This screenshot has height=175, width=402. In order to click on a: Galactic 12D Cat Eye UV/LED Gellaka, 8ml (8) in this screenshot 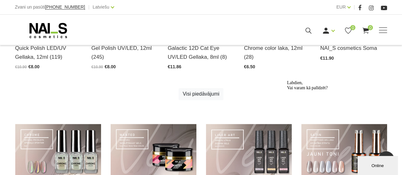, I will do `click(201, 52)`.